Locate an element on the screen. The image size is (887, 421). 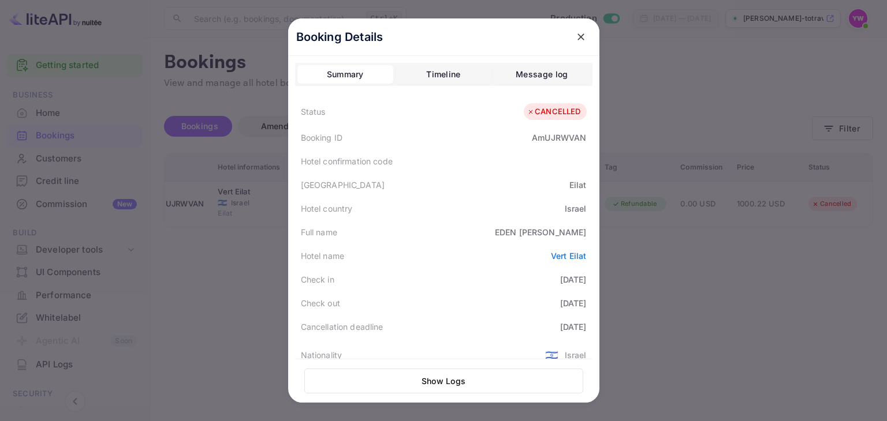
div: Summary is located at coordinates (345, 74).